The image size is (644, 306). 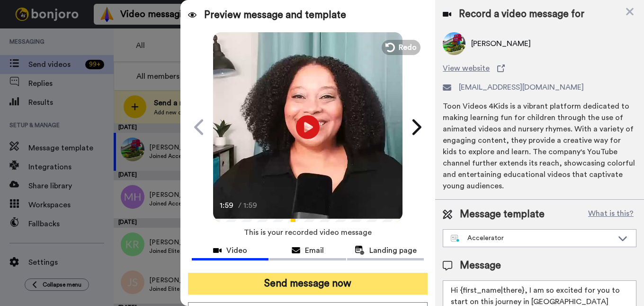 I want to click on img: nextgen-template.svg, so click(x=455, y=239).